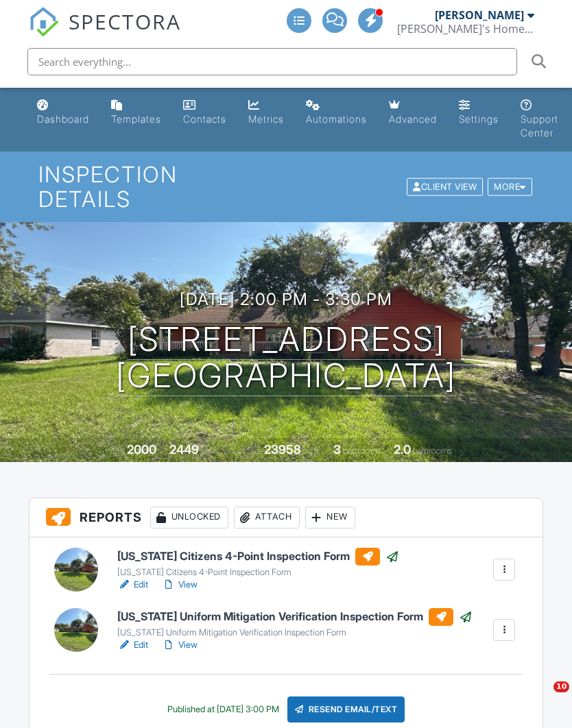 Image resolution: width=572 pixels, height=728 pixels. Describe the element at coordinates (204, 118) in the screenshot. I see `div: Contacts` at that location.